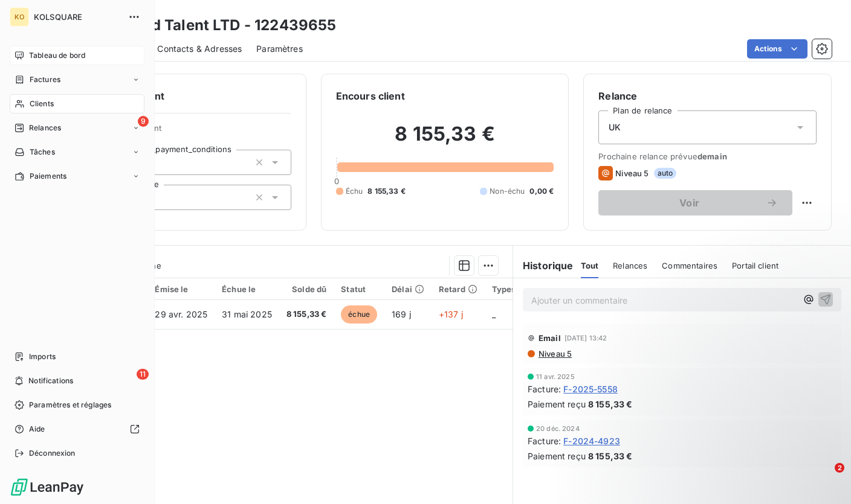  What do you see at coordinates (401, 314) in the screenshot?
I see `span: 169 j` at bounding box center [401, 314].